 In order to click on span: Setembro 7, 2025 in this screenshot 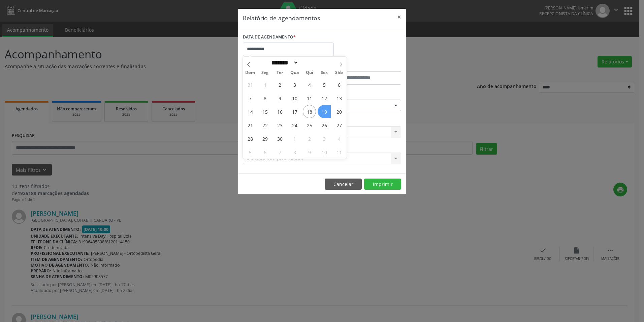, I will do `click(250, 98)`.